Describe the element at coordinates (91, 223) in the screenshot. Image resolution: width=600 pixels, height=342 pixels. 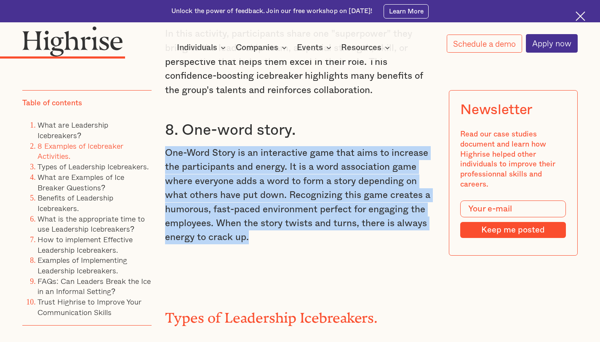
I see `a: What is the appropriate time to use Leadership Icebreakers?` at that location.